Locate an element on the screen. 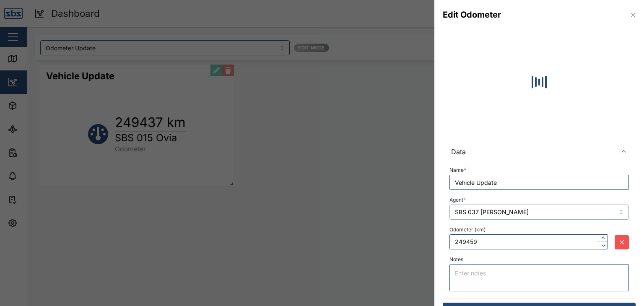  div: Data is located at coordinates (539, 230).